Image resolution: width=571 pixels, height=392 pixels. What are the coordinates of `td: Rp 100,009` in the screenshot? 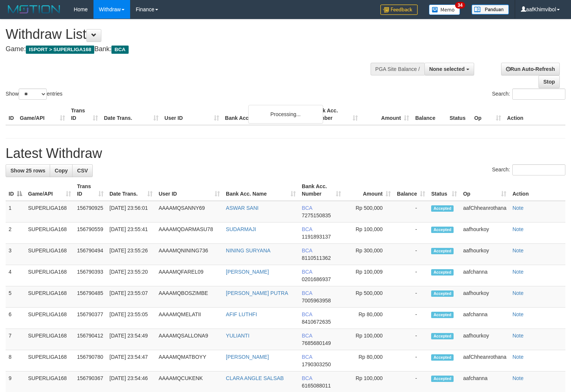 It's located at (369, 276).